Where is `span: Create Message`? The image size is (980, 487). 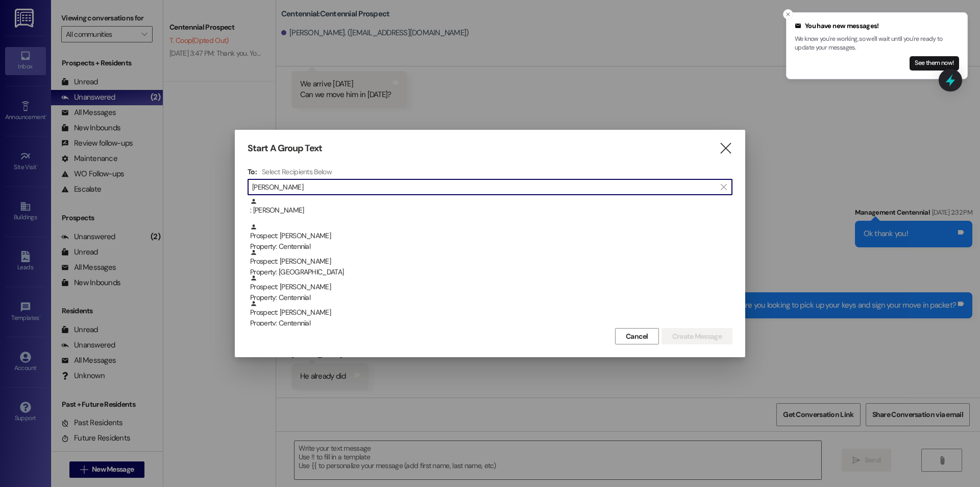 span: Create Message is located at coordinates (696, 336).